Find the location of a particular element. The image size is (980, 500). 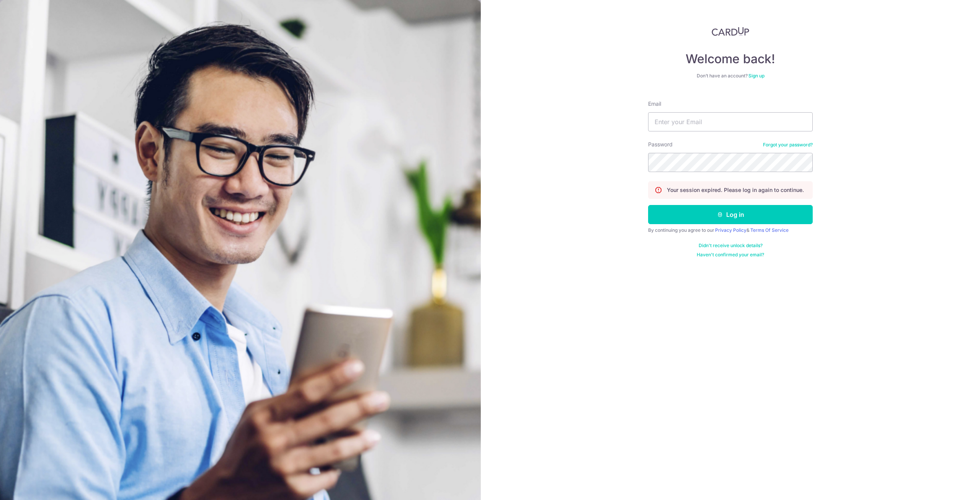

input: Enter your Email is located at coordinates (730, 122).